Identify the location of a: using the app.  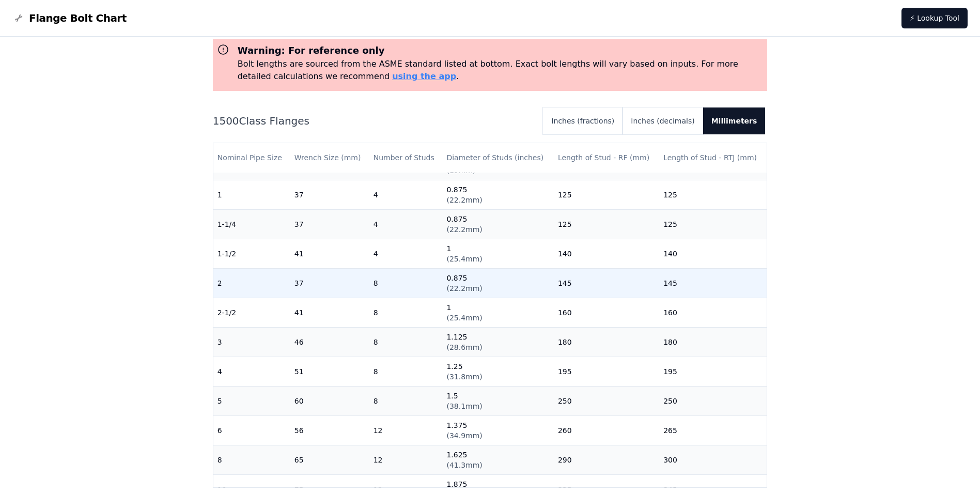
(424, 76).